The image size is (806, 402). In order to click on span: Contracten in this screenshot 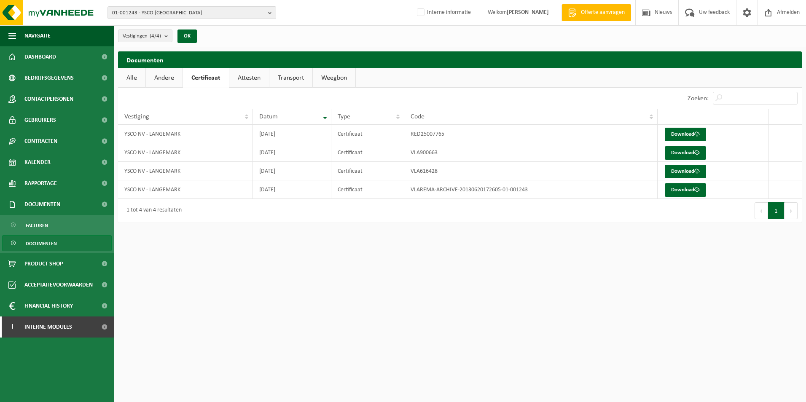, I will do `click(41, 141)`.